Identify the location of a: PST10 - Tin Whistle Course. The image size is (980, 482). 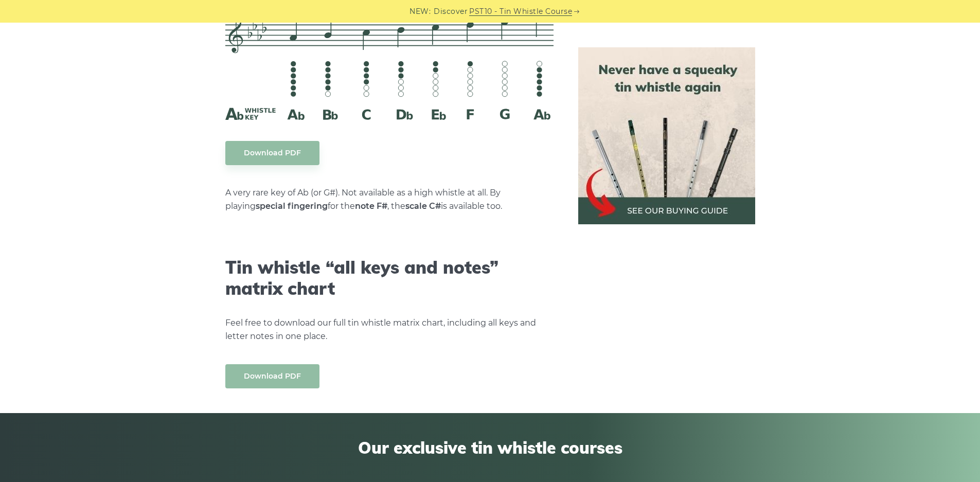
(521, 11).